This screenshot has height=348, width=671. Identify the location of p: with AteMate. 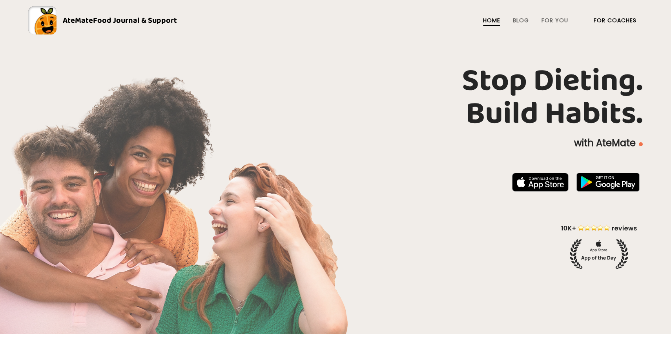
(335, 143).